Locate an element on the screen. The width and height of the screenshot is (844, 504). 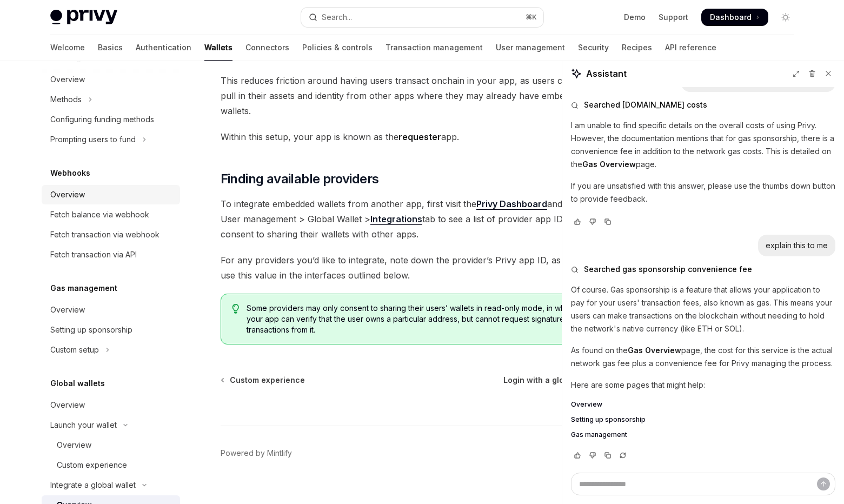
a: Demo is located at coordinates (635, 17).